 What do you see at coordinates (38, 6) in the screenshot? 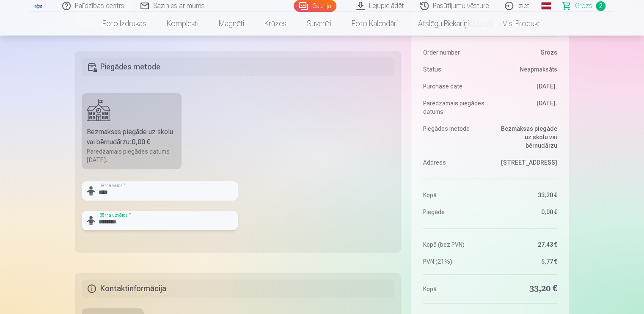
I see `img: /fa1` at bounding box center [38, 6].